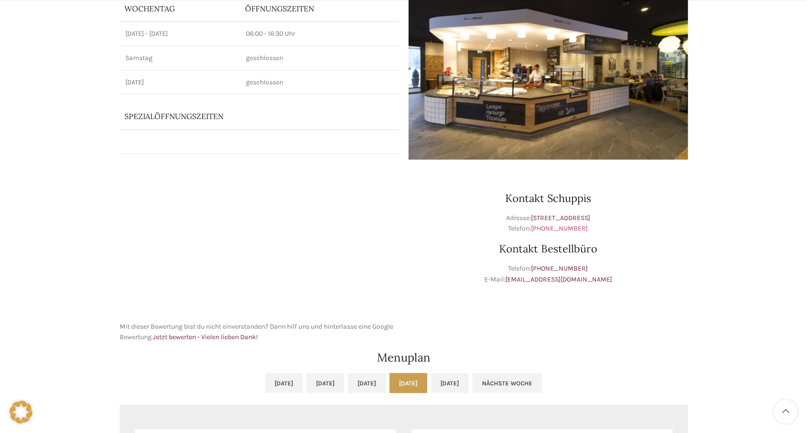 This screenshot has height=433, width=807. I want to click on p: ÖFFNUNGSZEITEN, so click(319, 9).